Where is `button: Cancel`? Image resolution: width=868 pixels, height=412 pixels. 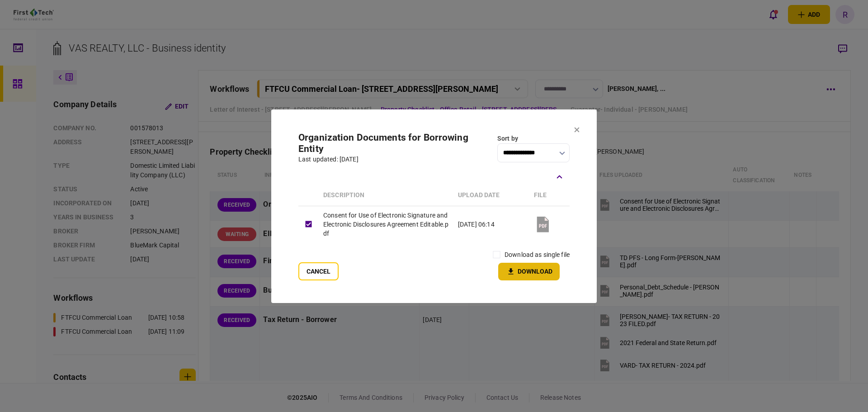 button: Cancel is located at coordinates (318, 271).